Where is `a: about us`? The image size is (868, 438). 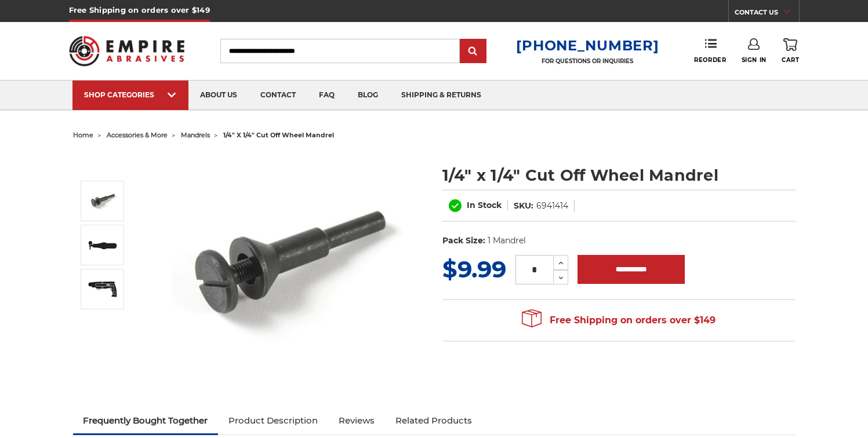
a: about us is located at coordinates (219, 95).